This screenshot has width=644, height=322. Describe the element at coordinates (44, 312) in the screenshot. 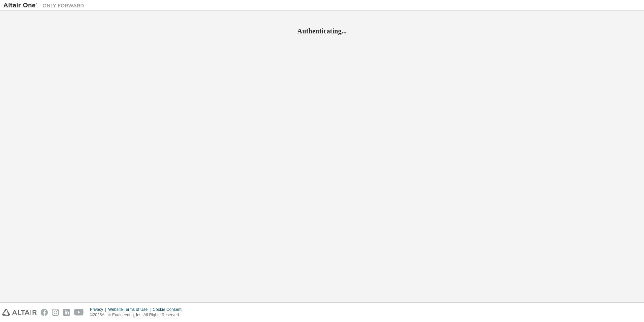

I see `img: facebook.svg` at that location.